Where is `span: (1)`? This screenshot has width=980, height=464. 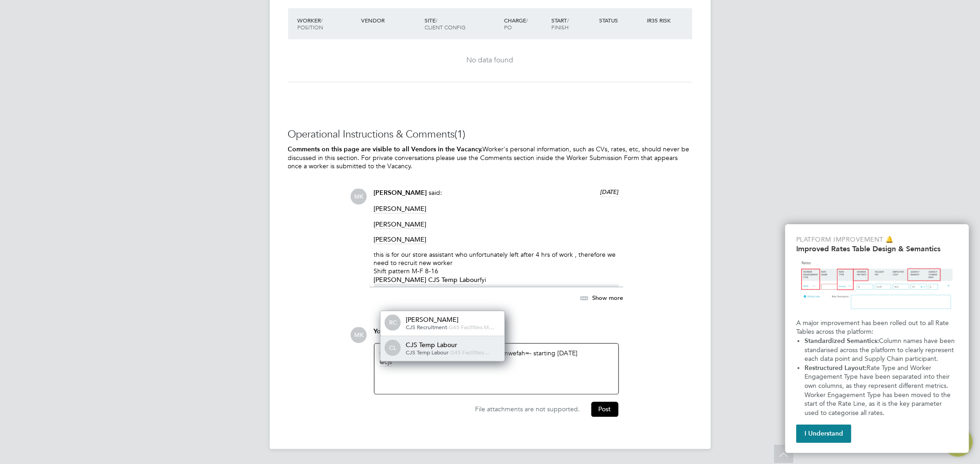 span: (1) is located at coordinates (460, 134).